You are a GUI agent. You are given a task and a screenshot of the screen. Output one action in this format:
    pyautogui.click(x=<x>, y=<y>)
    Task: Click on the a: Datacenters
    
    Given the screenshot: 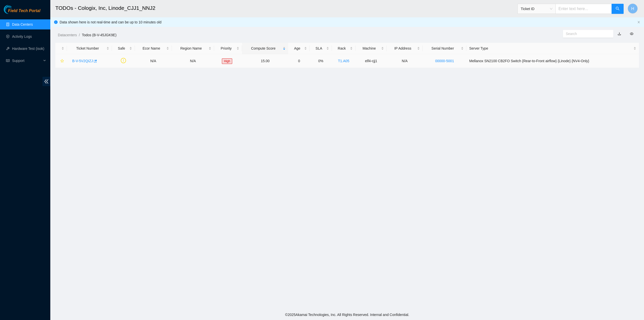 What is the action you would take?
    pyautogui.click(x=67, y=35)
    